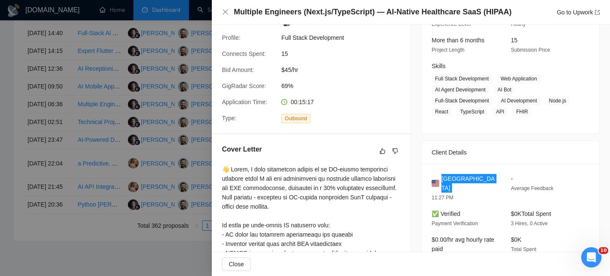 This screenshot has height=276, width=610. I want to click on span: dislike, so click(395, 151).